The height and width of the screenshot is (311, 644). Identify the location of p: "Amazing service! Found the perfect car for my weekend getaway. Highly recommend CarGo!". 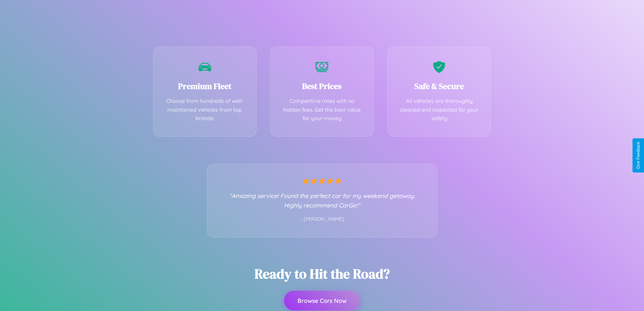
(322, 200).